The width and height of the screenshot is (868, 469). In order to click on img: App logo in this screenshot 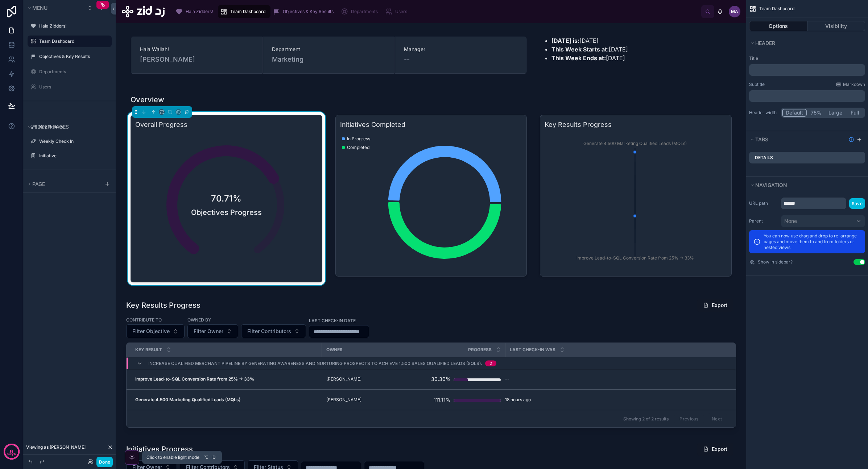, I will do `click(143, 12)`.